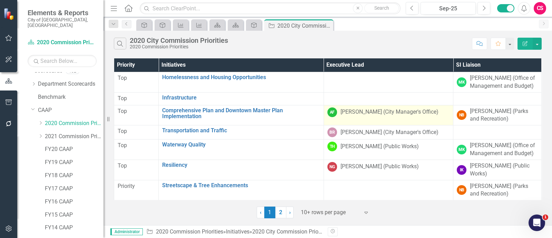 The image size is (552, 238). Describe the element at coordinates (382, 8) in the screenshot. I see `span: Search` at that location.